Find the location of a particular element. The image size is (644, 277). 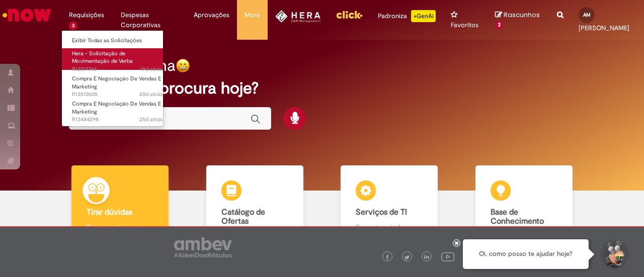

img: click_logo_yellow_360x200.png is located at coordinates (349, 14).